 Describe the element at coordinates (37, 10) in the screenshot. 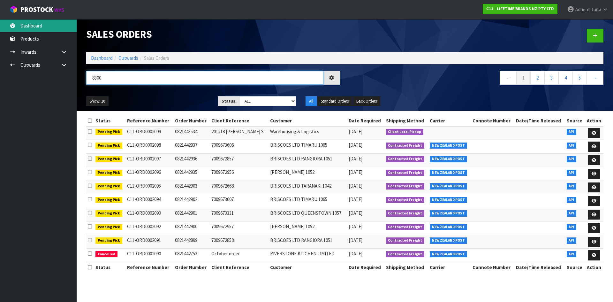

I see `span: ProStock` at that location.